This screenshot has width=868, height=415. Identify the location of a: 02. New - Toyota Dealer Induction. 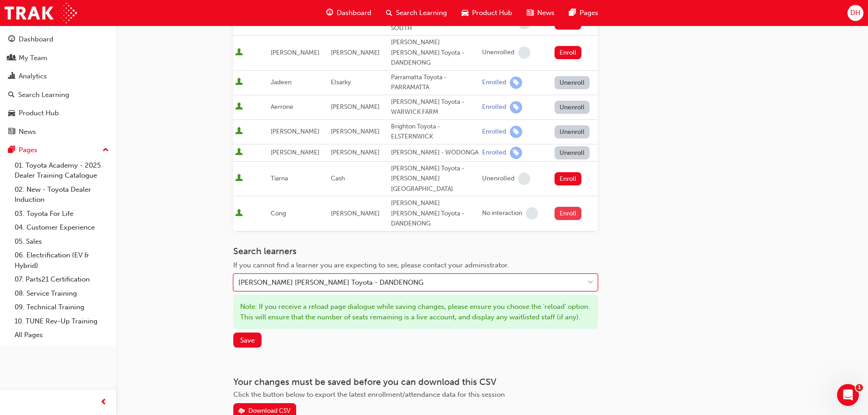
(62, 194).